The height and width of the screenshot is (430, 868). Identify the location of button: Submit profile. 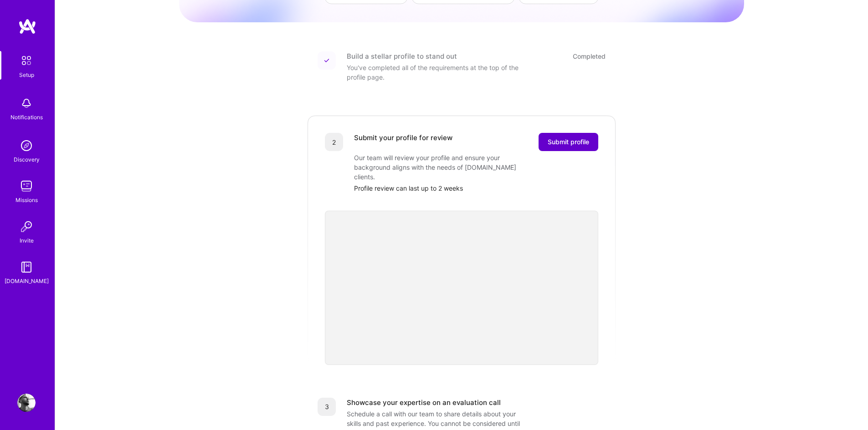
(568, 142).